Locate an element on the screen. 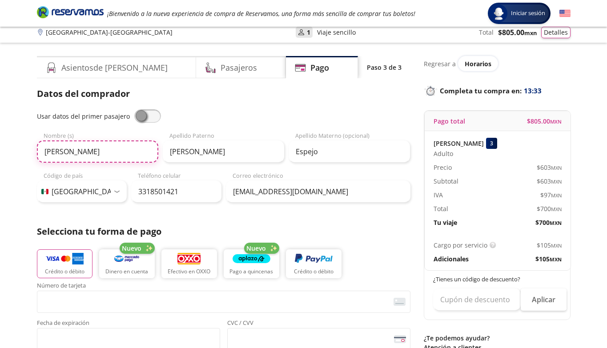 This screenshot has height=348, width=607. p: Cargo por servicio is located at coordinates (461, 245).